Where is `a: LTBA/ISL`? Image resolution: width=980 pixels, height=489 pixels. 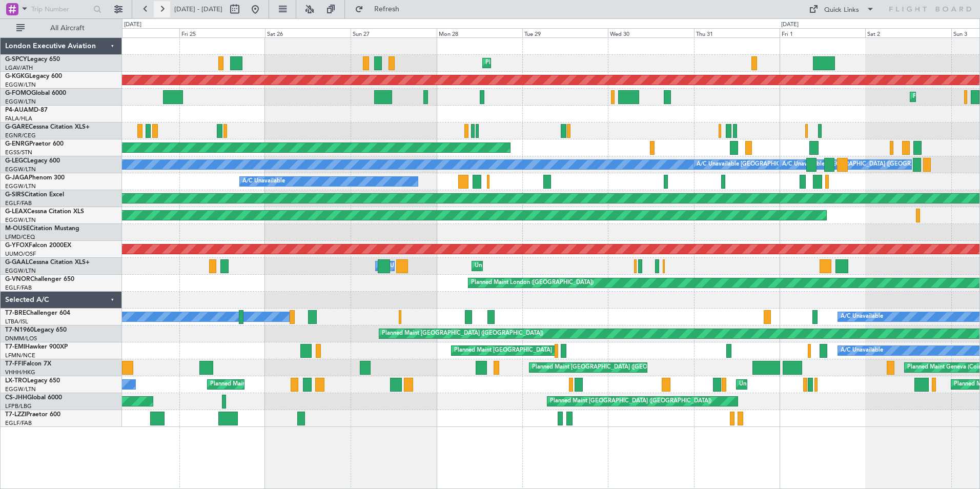
a: LTBA/ISL is located at coordinates (17, 321).